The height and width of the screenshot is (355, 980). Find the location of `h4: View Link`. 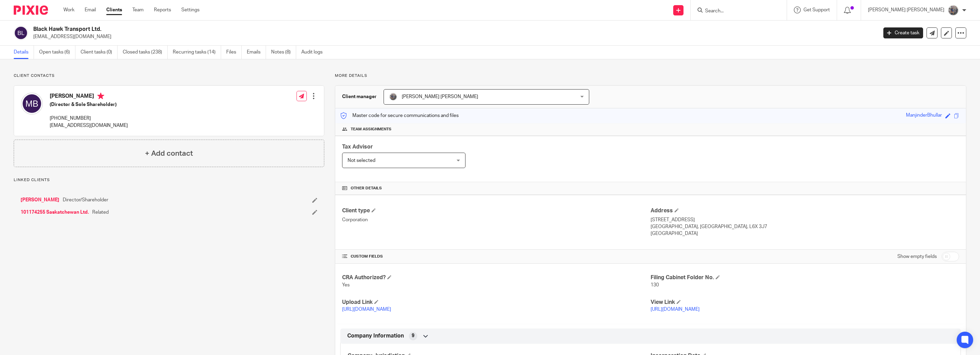

h4: View Link is located at coordinates (804, 302).